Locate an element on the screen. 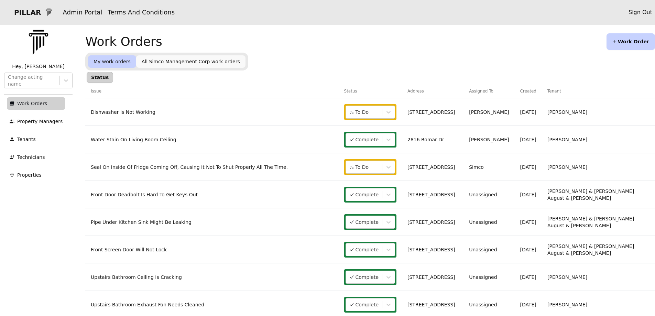  th: Assigned To is located at coordinates (489, 91).